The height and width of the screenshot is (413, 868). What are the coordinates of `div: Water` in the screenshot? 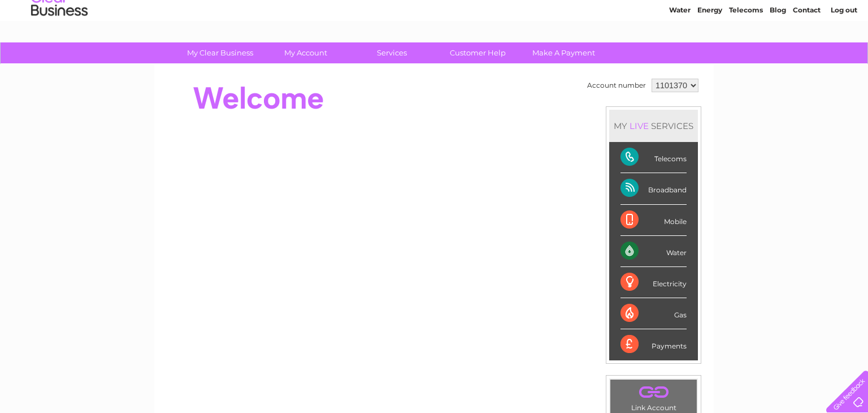 It's located at (653, 252).